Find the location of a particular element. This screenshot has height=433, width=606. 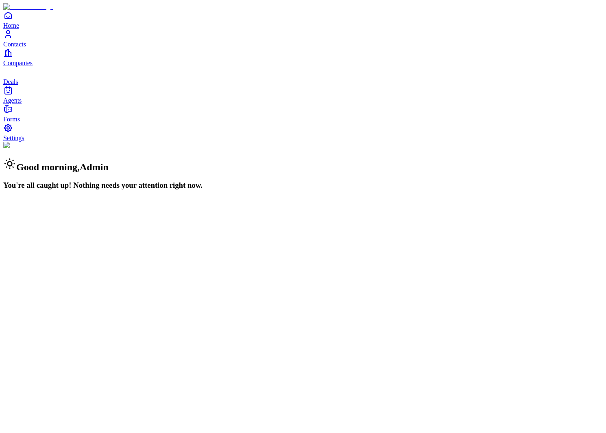

a: deals is located at coordinates (303, 76).